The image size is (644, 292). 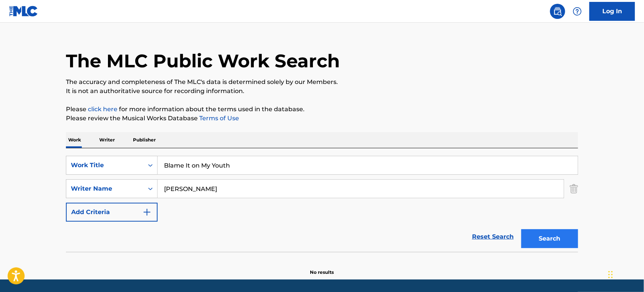 I want to click on div: Help, so click(x=577, y=11).